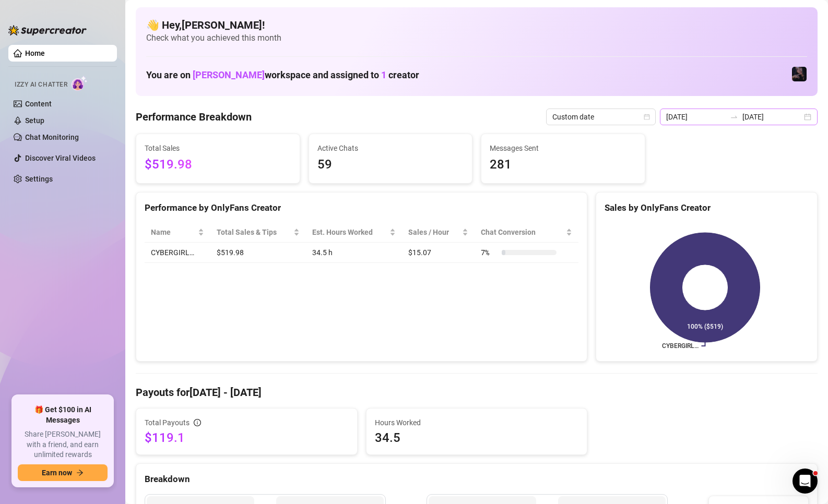 Image resolution: width=828 pixels, height=504 pixels. What do you see at coordinates (57, 473) in the screenshot?
I see `span: Earn now` at bounding box center [57, 473].